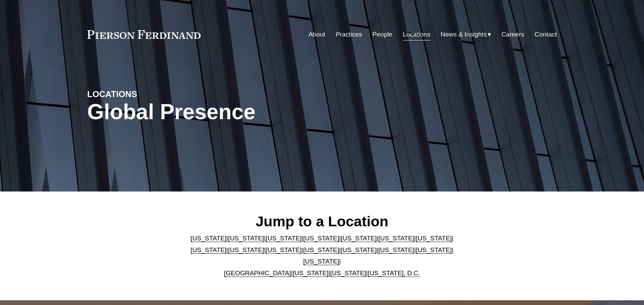  I want to click on a: People, so click(382, 34).